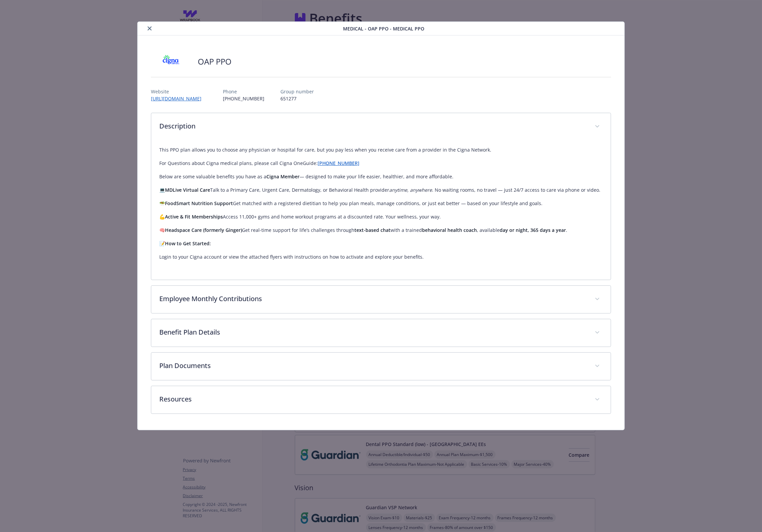 The width and height of the screenshot is (762, 532). Describe the element at coordinates (381, 333) in the screenshot. I see `div: Benefit Plan Details` at that location.